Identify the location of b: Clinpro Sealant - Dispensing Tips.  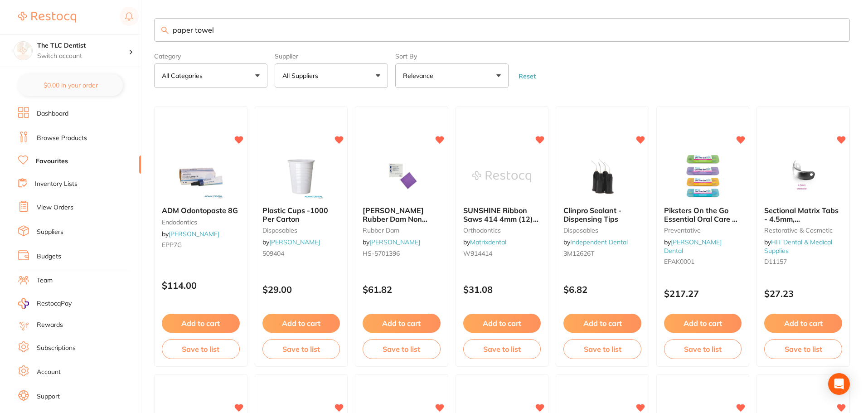
(602, 214).